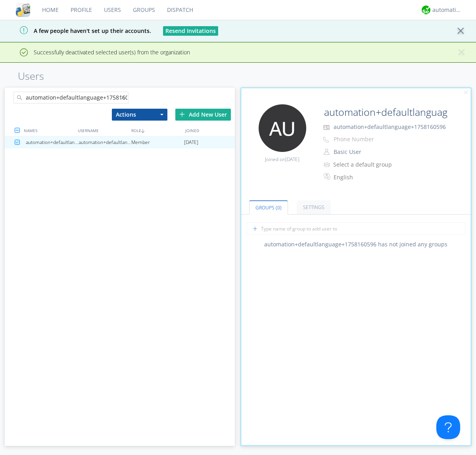 This screenshot has height=455, width=476. Describe the element at coordinates (71, 98) in the screenshot. I see `input: Search users` at that location.